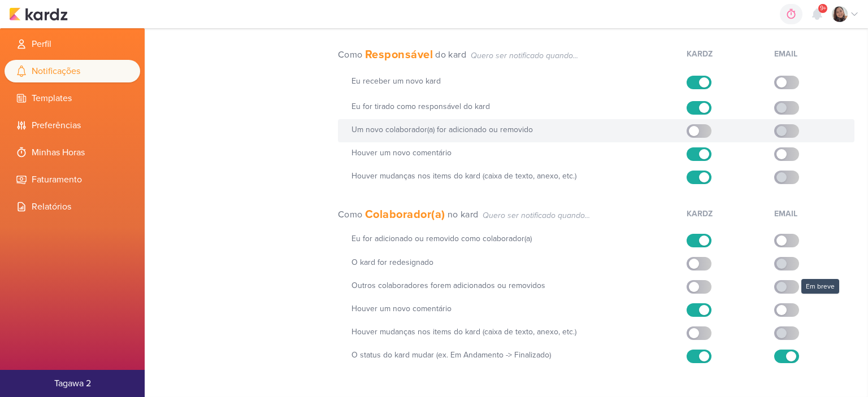 Image resolution: width=868 pixels, height=397 pixels. What do you see at coordinates (405, 214) in the screenshot?
I see `h3: Colaborador(a)` at bounding box center [405, 214].